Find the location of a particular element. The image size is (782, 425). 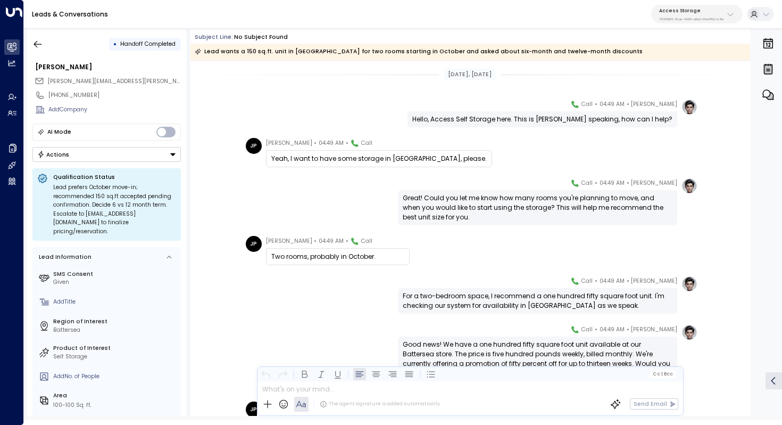

label: SMS Consent is located at coordinates (115, 274).